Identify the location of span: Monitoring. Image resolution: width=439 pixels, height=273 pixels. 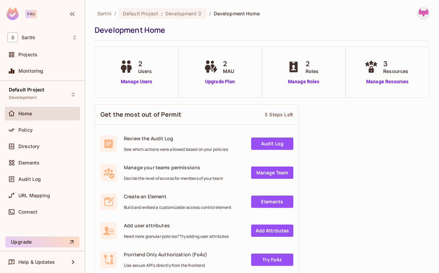
(31, 71).